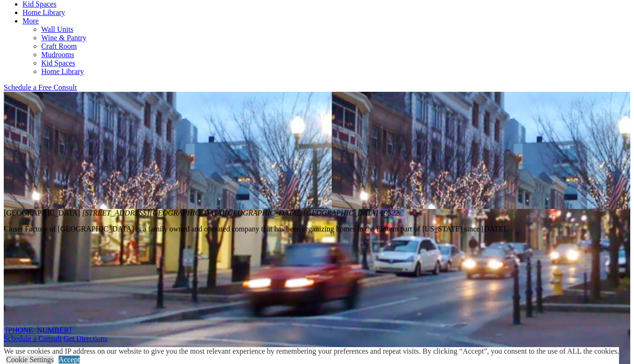 Image resolution: width=634 pixels, height=364 pixels. I want to click on div: We use cookies and IP address on our website to give you the most relevant experience by remember..., so click(311, 351).